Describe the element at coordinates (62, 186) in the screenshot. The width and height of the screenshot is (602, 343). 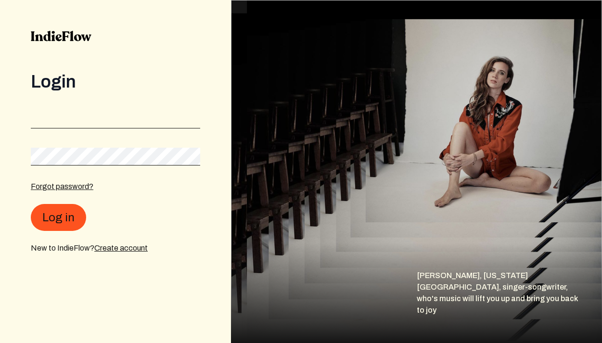
I see `a: Forgot password?` at that location.